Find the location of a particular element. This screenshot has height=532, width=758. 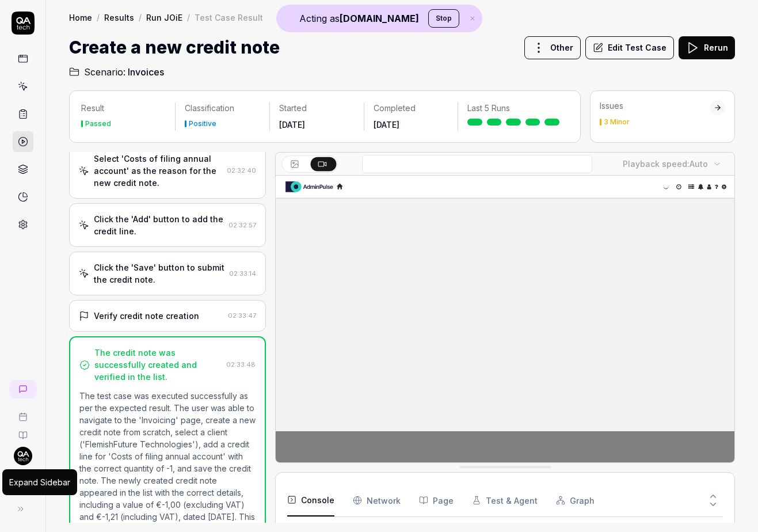

div: Select 'Costs of filing annual account' as the reason for the new credit note. is located at coordinates (157, 170).